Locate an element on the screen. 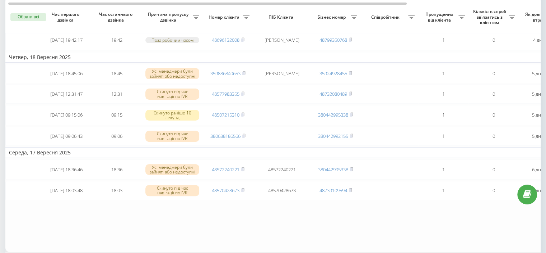 The width and height of the screenshot is (546, 253). a: 359886840653 is located at coordinates (226, 73).